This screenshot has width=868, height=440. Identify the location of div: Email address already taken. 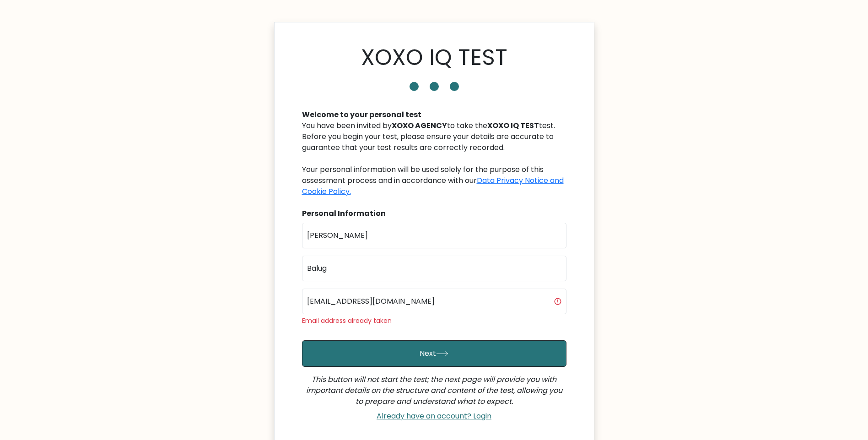
(434, 321).